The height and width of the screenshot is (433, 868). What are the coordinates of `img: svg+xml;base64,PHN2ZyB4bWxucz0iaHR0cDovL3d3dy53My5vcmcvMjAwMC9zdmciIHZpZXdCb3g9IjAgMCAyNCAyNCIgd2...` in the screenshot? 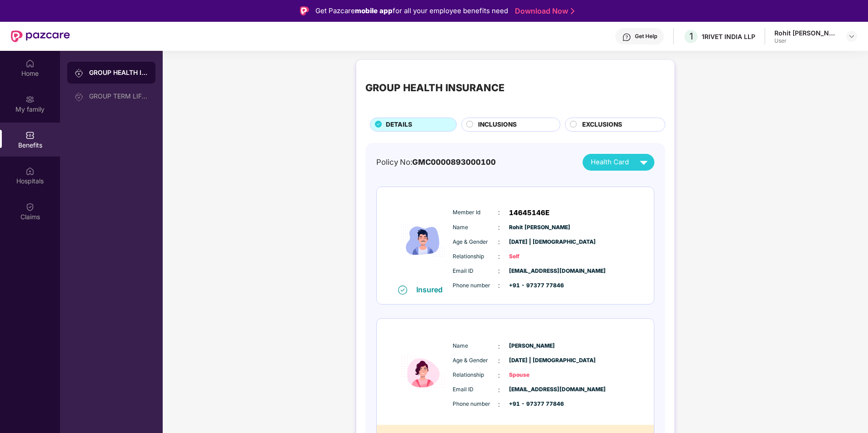 It's located at (644, 162).